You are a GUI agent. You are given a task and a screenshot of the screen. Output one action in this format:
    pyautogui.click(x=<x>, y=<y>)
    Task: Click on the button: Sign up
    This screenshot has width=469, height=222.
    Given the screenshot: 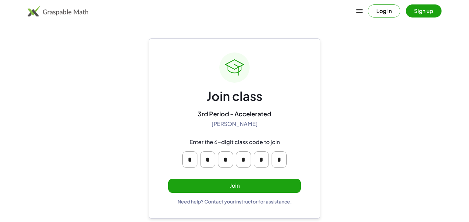 What is the action you would take?
    pyautogui.click(x=424, y=11)
    